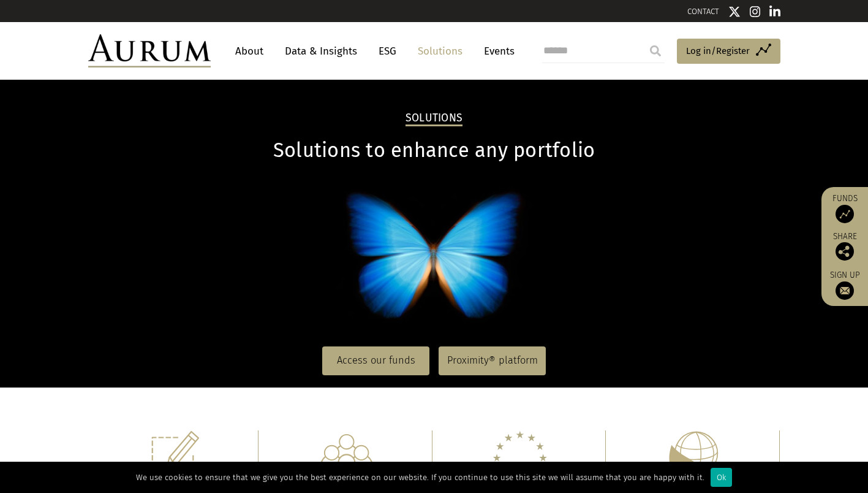 Image resolution: width=868 pixels, height=493 pixels. I want to click on a: Data & Insights, so click(321, 51).